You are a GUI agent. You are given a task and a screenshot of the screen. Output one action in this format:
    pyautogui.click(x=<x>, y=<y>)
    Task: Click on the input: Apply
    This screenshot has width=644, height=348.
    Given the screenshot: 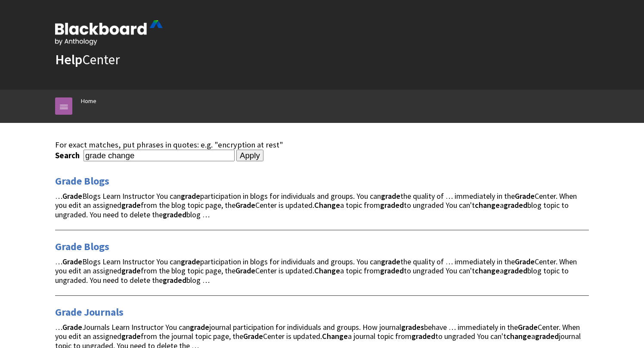 What is the action you would take?
    pyautogui.click(x=250, y=155)
    